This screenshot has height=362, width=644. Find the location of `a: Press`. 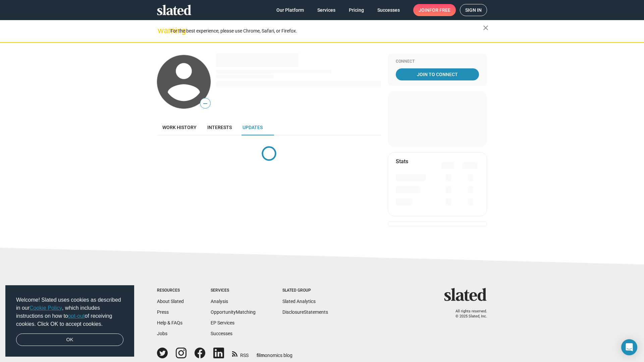

a: Press is located at coordinates (162, 312).